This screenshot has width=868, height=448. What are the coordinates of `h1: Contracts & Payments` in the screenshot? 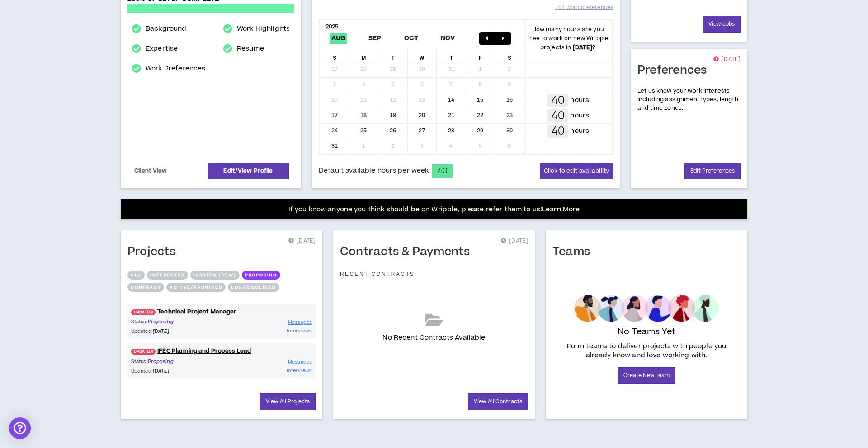 It's located at (408, 252).